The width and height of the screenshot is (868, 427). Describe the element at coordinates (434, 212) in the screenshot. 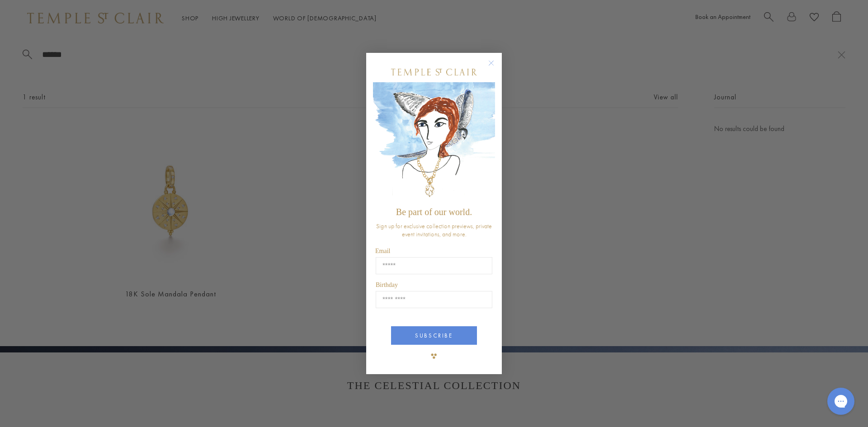

I see `span: Be part of our world.` at that location.